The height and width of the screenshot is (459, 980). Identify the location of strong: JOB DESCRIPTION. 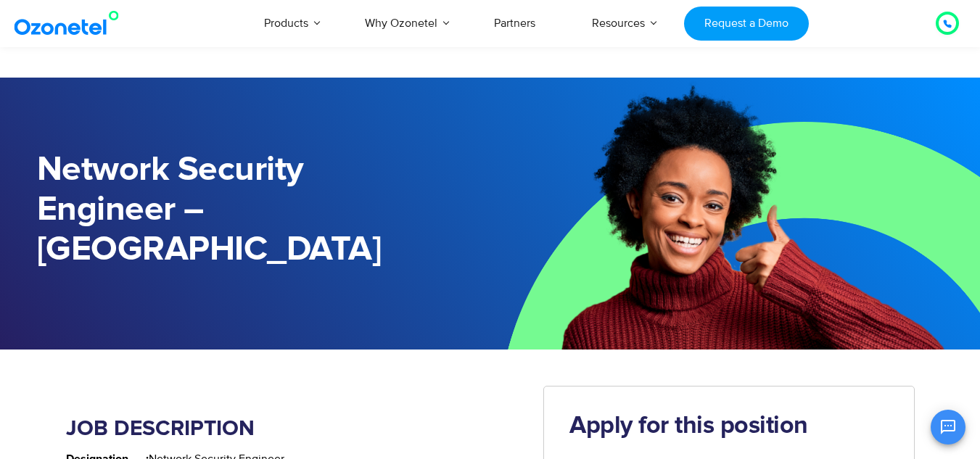
(161, 429).